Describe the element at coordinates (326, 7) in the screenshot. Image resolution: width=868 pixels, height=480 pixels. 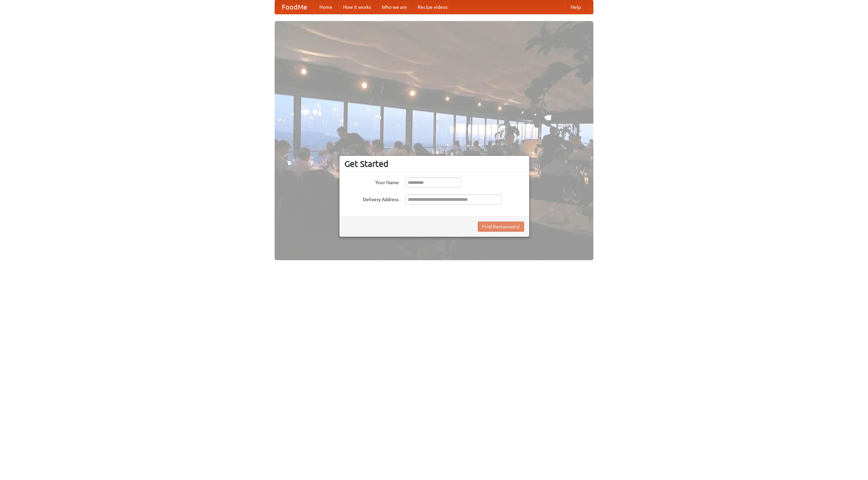
I see `a: Home` at that location.